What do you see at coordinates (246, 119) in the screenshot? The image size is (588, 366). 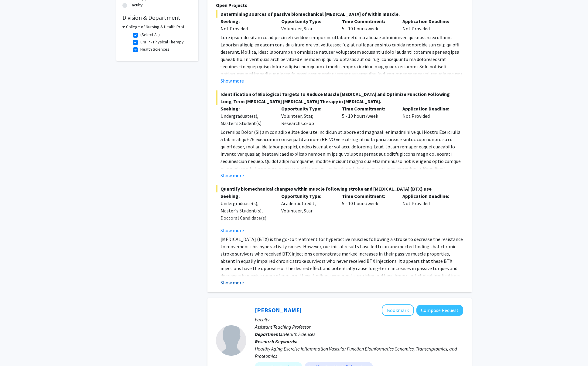 I see `div: Undergraduate(s), Master's Student(s)` at bounding box center [246, 119].